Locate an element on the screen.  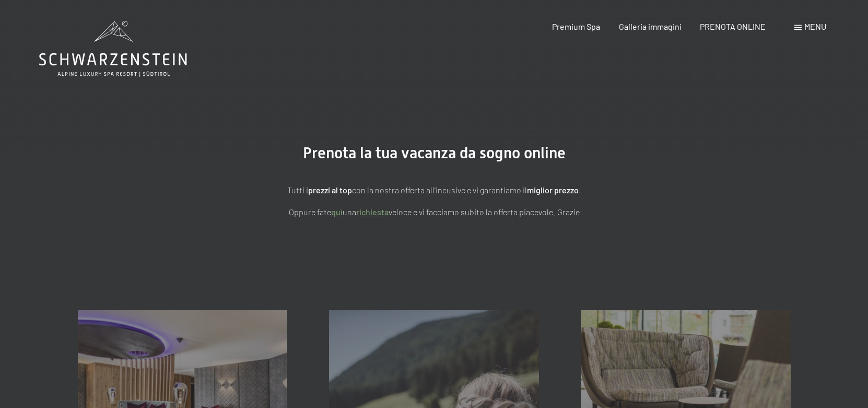
strong: prezzi al top is located at coordinates (330, 190).